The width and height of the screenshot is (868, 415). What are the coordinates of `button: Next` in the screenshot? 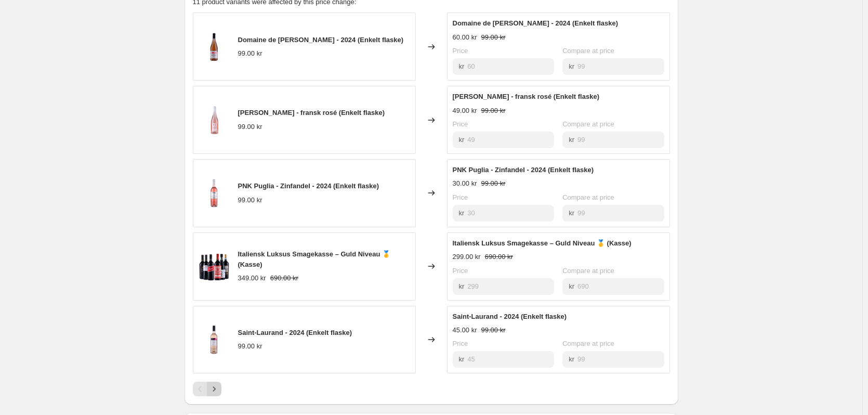 It's located at (214, 388).